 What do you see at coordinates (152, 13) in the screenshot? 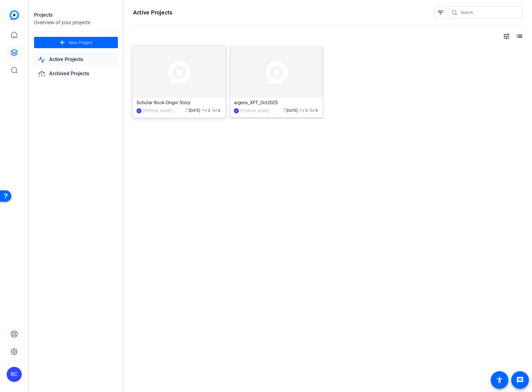
I see `h1: Active Projects` at bounding box center [152, 13].